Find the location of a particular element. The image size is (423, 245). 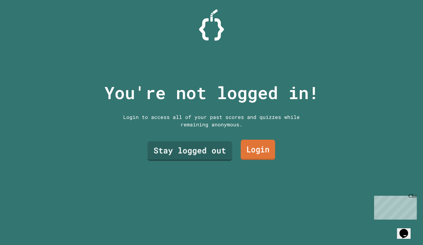

a: Stay logged out is located at coordinates (189, 151).